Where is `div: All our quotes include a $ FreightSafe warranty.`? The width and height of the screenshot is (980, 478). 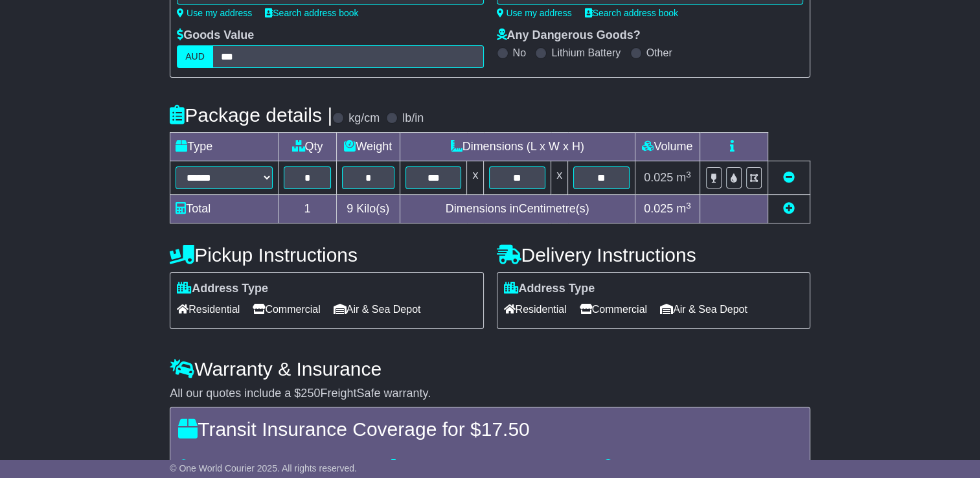
div: All our quotes include a $ FreightSafe warranty. is located at coordinates (490, 394).